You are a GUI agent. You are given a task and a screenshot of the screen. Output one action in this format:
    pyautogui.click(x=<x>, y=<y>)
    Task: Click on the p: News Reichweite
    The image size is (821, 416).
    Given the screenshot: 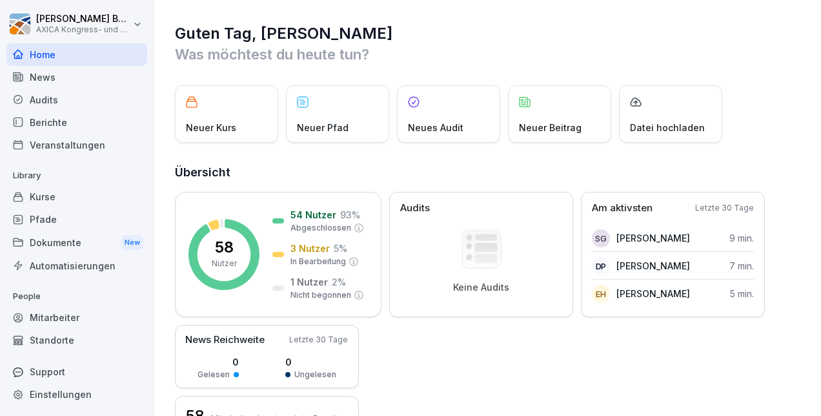 What is the action you would take?
    pyautogui.click(x=225, y=340)
    